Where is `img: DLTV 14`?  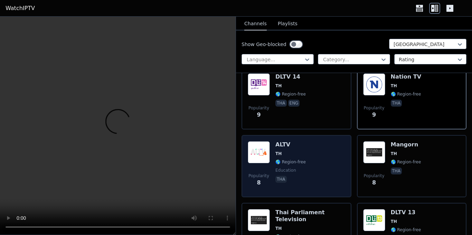
img: DLTV 14 is located at coordinates (259, 84).